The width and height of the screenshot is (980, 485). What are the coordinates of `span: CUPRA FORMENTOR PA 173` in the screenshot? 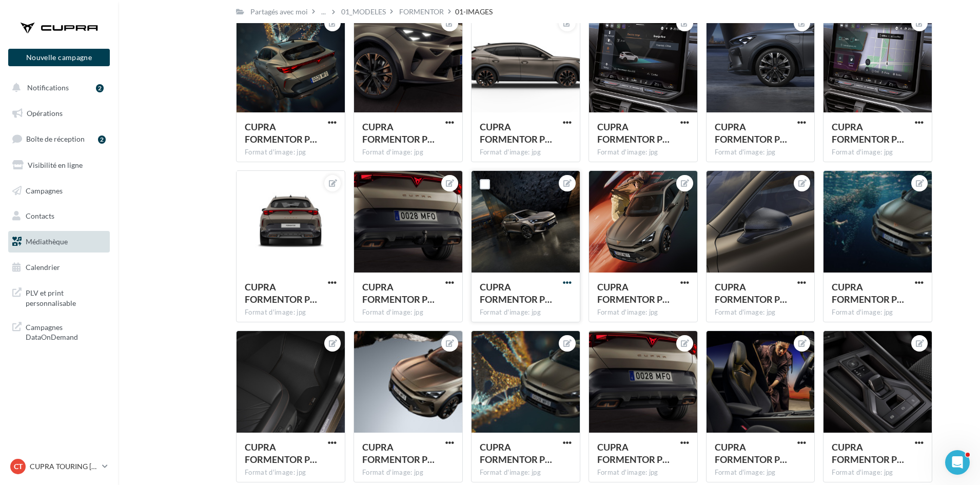 It's located at (633, 293).